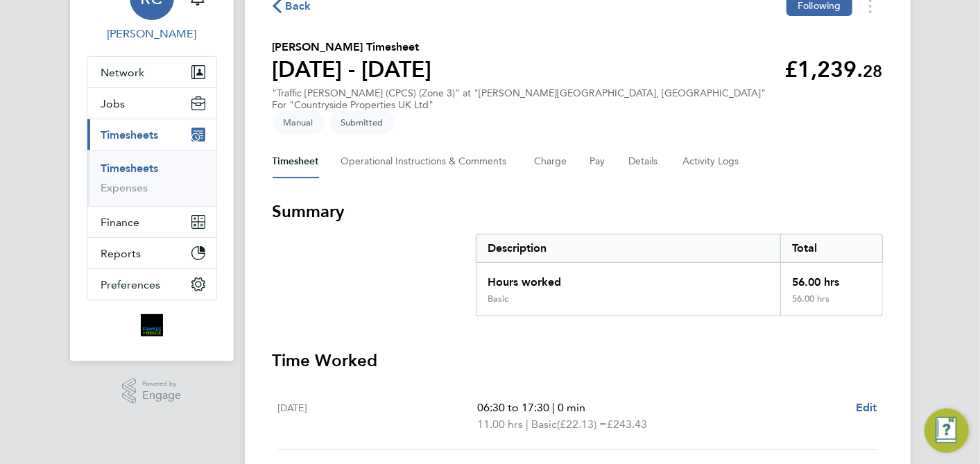 The image size is (980, 464). I want to click on div: Basic, so click(498, 299).